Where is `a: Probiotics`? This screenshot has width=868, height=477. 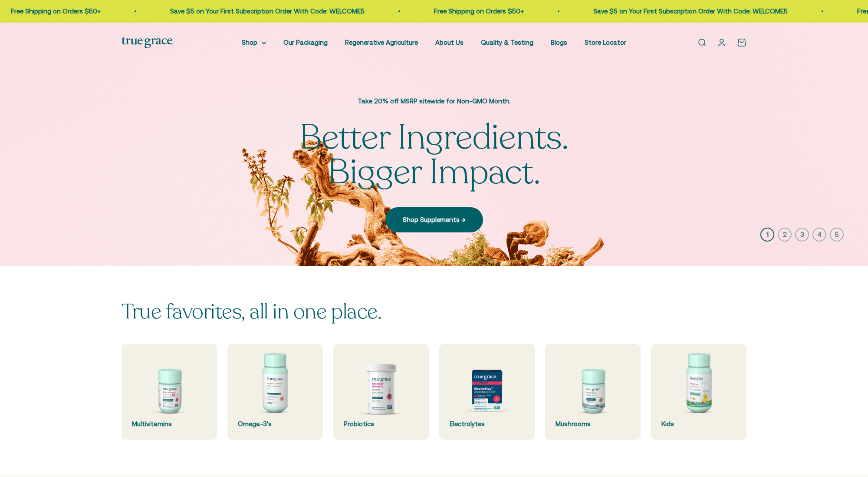 a: Probiotics is located at coordinates (381, 391).